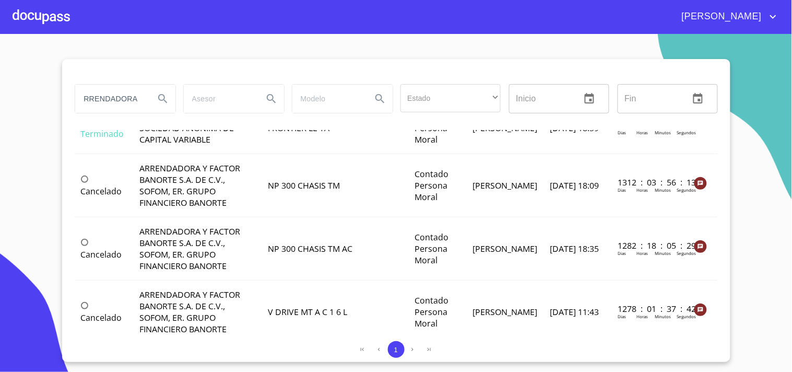 The width and height of the screenshot is (792, 372). I want to click on span: 1, so click(396, 349).